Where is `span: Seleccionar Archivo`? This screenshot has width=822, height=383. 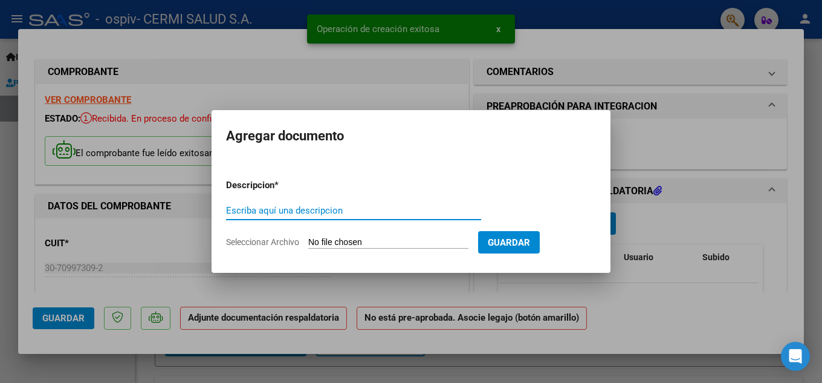 span: Seleccionar Archivo is located at coordinates (262, 242).